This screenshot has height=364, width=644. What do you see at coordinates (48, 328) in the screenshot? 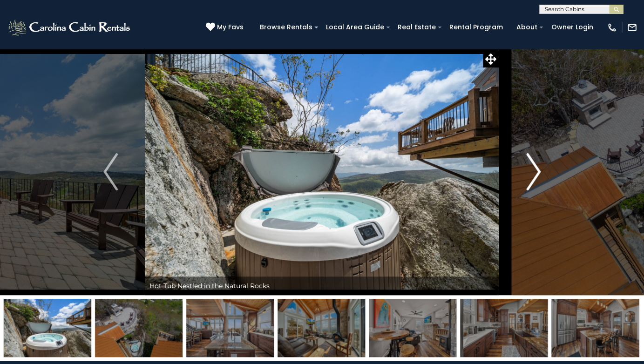
I see `img: 168624546` at bounding box center [48, 328].